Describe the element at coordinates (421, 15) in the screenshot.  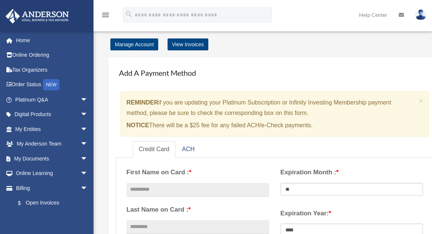
I see `img: User Pic` at that location.